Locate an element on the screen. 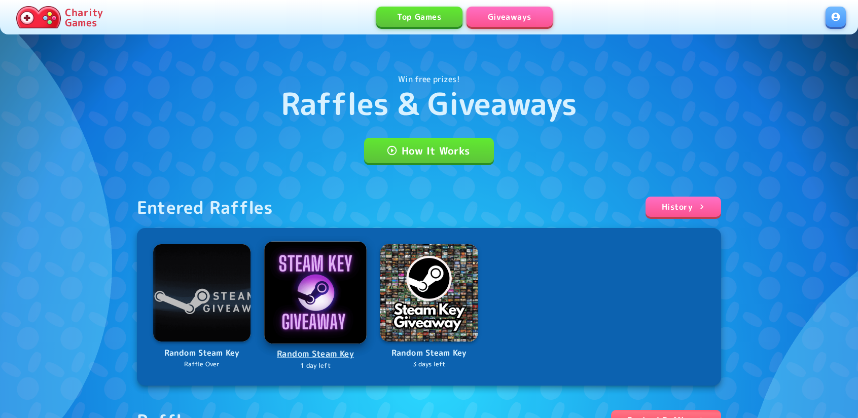 The height and width of the screenshot is (418, 858). h1: Raffles & Giveaways is located at coordinates (429, 103).